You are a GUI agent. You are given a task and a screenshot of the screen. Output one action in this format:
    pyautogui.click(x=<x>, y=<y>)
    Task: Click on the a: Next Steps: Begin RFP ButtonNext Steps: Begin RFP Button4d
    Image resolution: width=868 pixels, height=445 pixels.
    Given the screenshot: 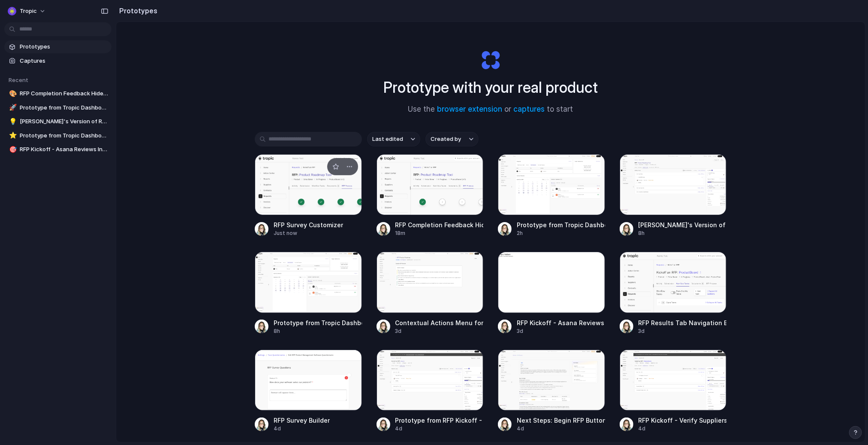 What is the action you would take?
    pyautogui.click(x=551, y=390)
    